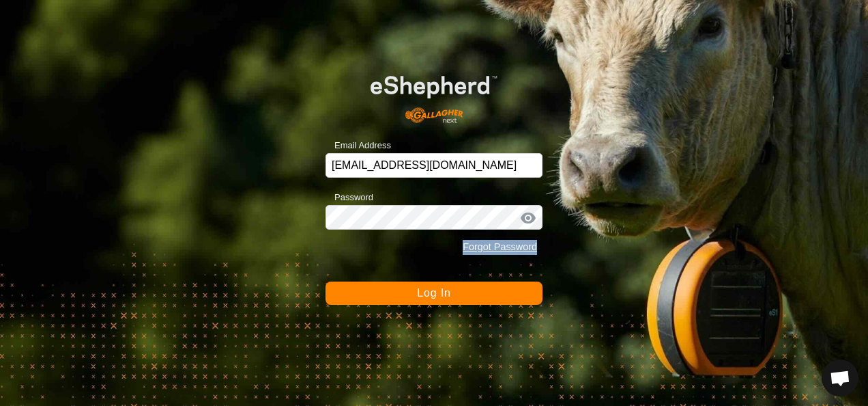 Image resolution: width=868 pixels, height=406 pixels. I want to click on a: Forgot Password, so click(500, 246).